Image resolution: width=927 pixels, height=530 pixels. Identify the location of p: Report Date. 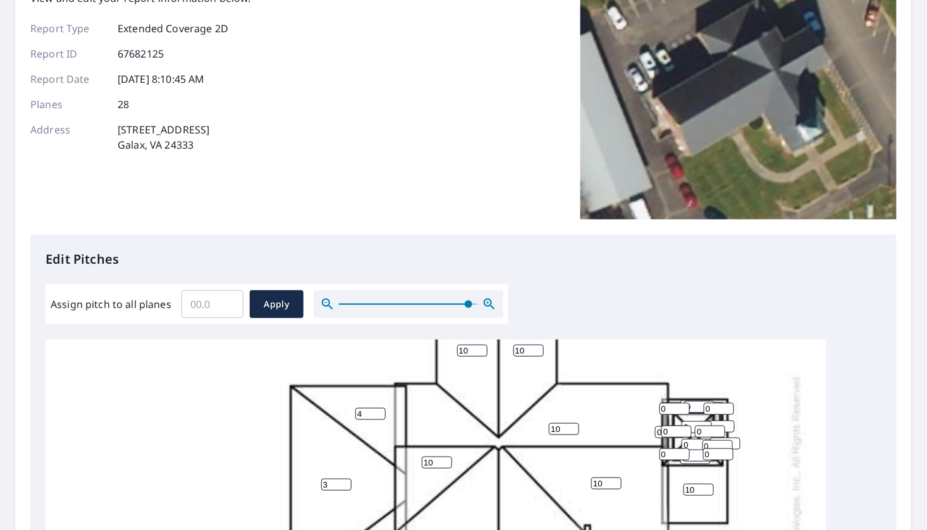
(68, 79).